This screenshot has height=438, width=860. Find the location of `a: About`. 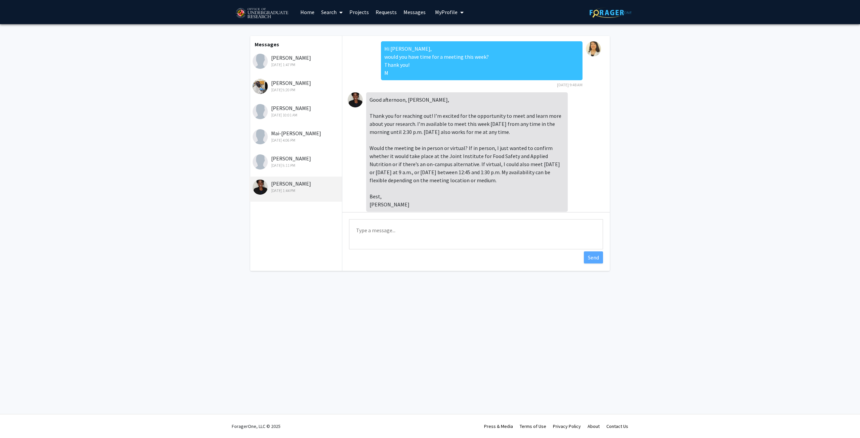

a: About is located at coordinates (593, 427).